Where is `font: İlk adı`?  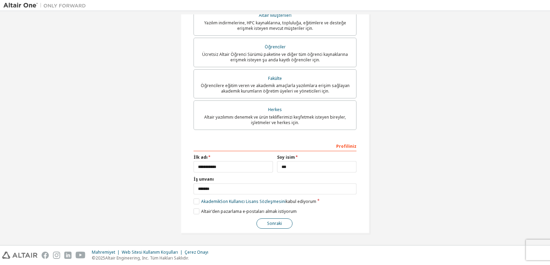
font: İlk adı is located at coordinates (200, 157).